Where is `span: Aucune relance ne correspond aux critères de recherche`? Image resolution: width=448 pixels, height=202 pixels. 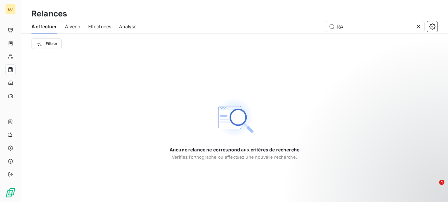 span: Aucune relance ne correspond aux critères de recherche is located at coordinates (234, 150).